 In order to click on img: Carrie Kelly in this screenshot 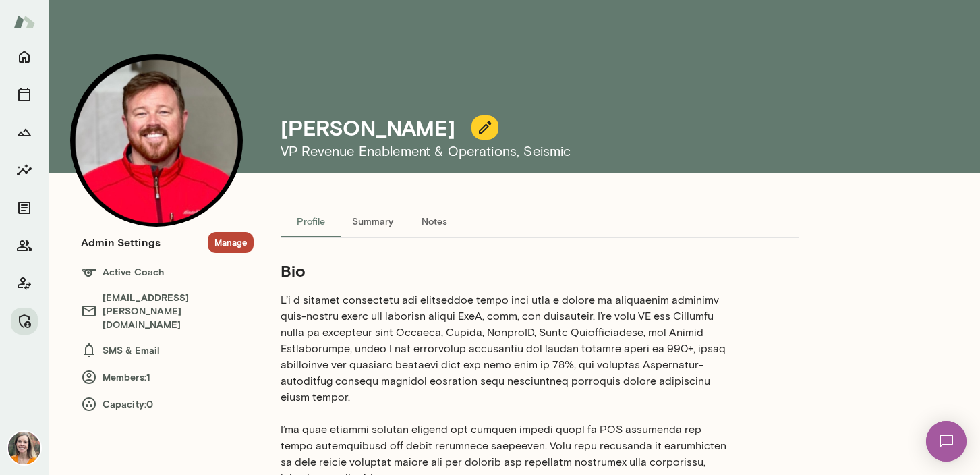, I will do `click(24, 448)`.